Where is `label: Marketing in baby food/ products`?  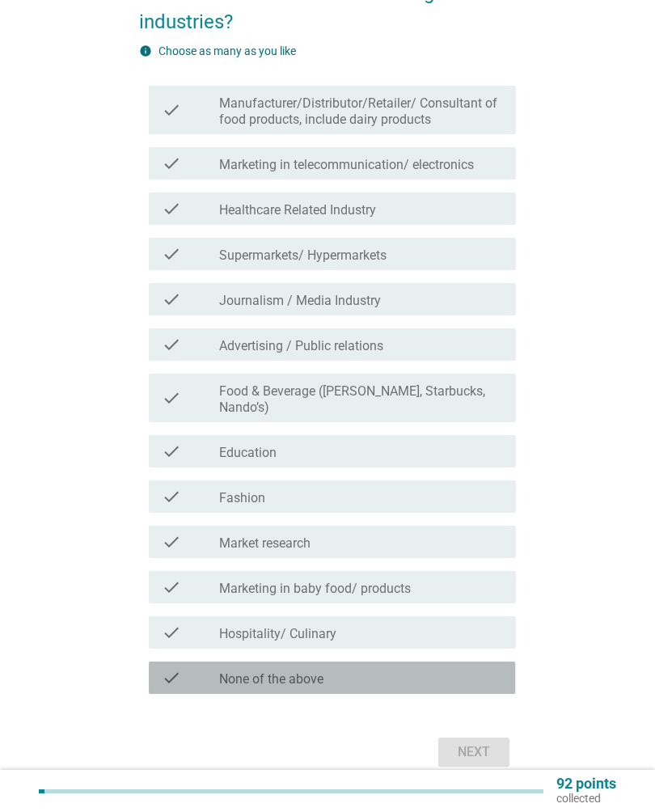
label: Marketing in baby food/ products is located at coordinates (314, 589).